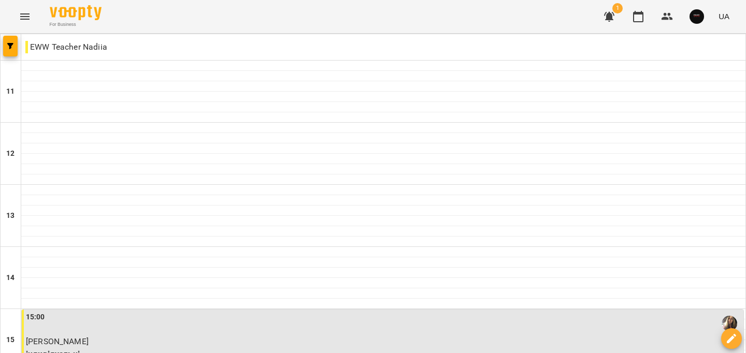  Describe the element at coordinates (76, 24) in the screenshot. I see `span: For Business` at that location.